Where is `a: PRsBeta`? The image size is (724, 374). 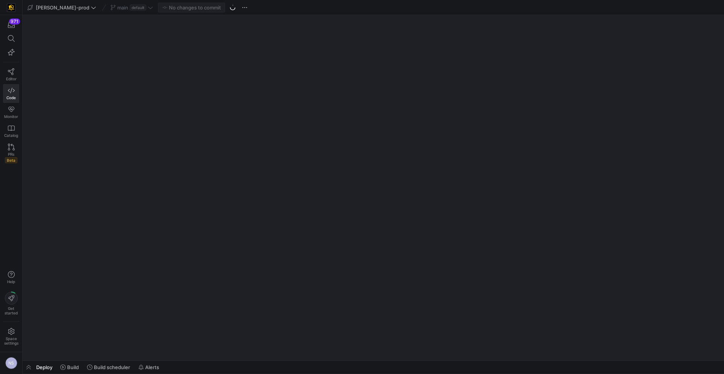 a: PRsBeta is located at coordinates (11, 153).